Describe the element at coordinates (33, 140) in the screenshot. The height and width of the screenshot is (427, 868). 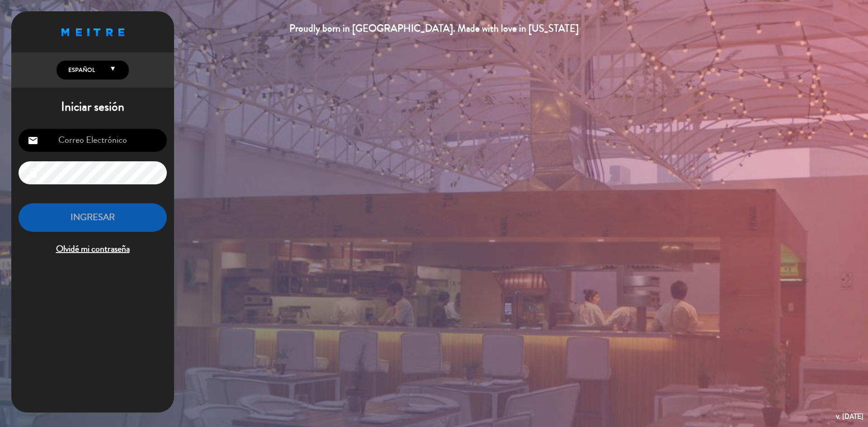
I see `i: email` at that location.